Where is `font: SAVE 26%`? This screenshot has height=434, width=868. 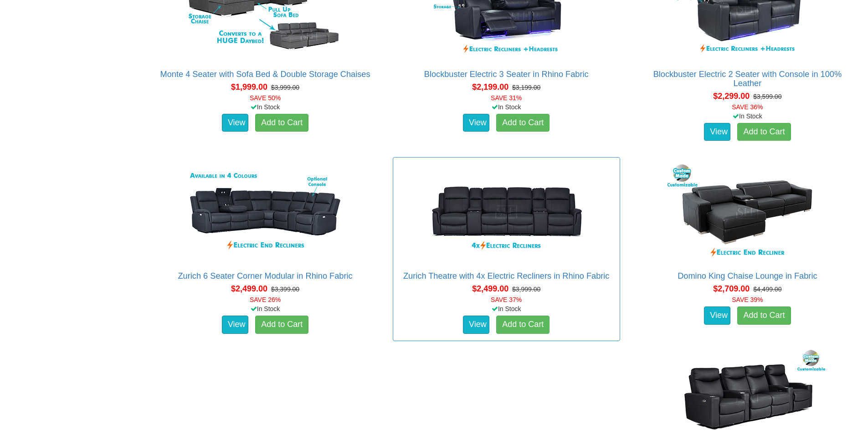 font: SAVE 26% is located at coordinates (265, 299).